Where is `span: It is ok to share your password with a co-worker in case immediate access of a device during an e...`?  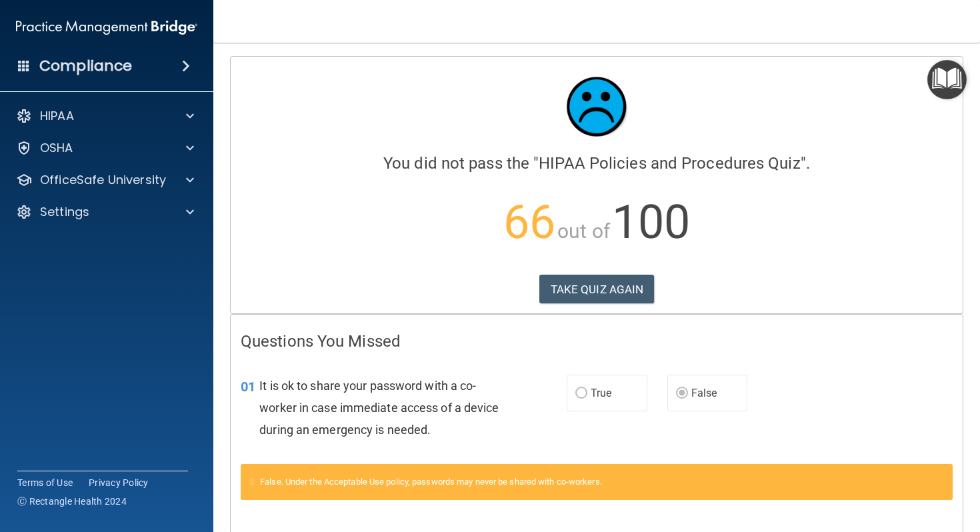 span: It is ok to share your password with a co-worker in case immediate access of a device during an e... is located at coordinates (379, 408).